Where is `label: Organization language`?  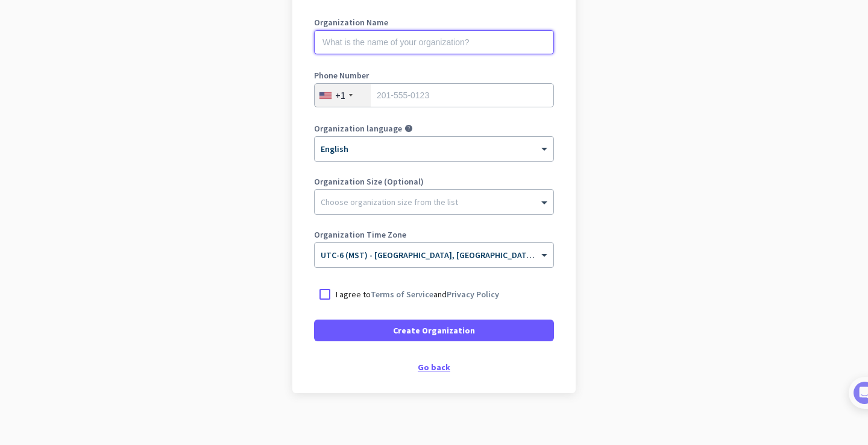 label: Organization language is located at coordinates (358, 128).